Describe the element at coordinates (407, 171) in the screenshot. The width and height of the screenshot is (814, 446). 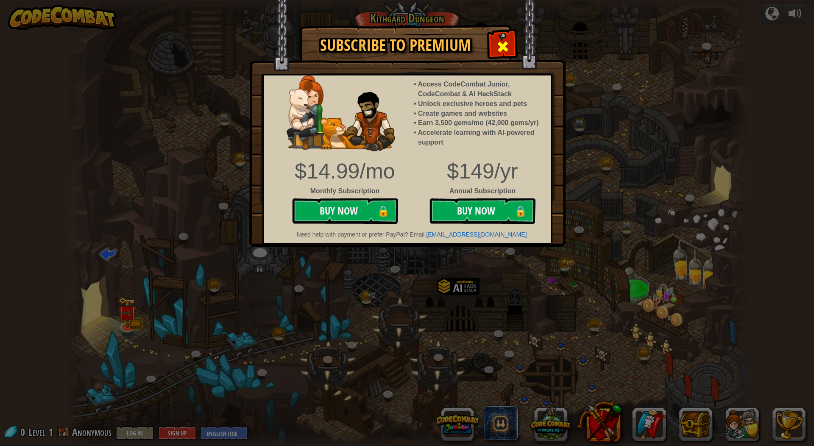
I see `div: $149/yr` at that location.